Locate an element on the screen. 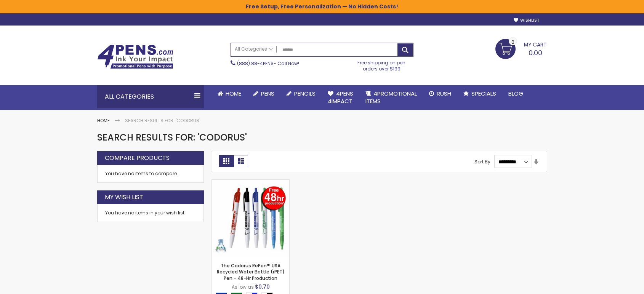 The height and width of the screenshot is (294, 644). strong: Search results for: 'CODORUS' is located at coordinates (162, 120).